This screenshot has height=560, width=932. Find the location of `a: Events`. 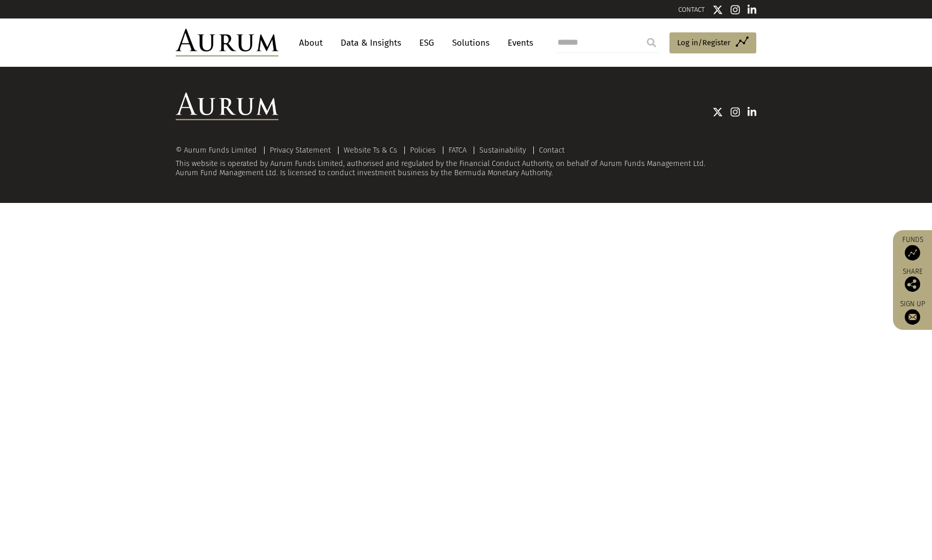

a: Events is located at coordinates (518, 42).